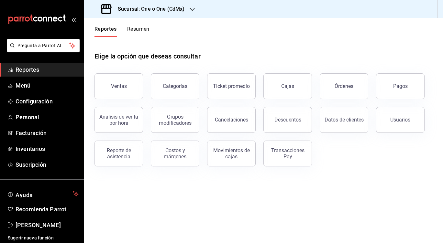 The image size is (443, 243). What do you see at coordinates (47, 133) in the screenshot?
I see `span: Facturación` at bounding box center [47, 133].